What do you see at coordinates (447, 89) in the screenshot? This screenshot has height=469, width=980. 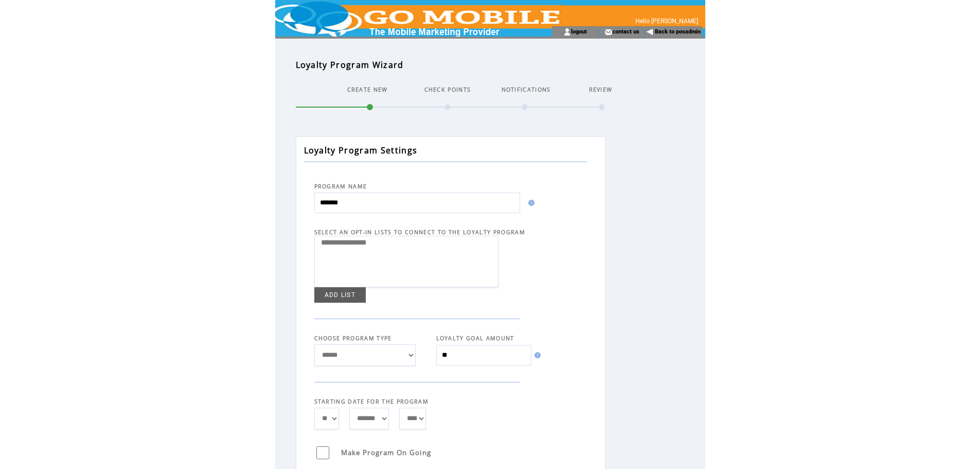 I see `span: CHECK POINTS` at bounding box center [447, 89].